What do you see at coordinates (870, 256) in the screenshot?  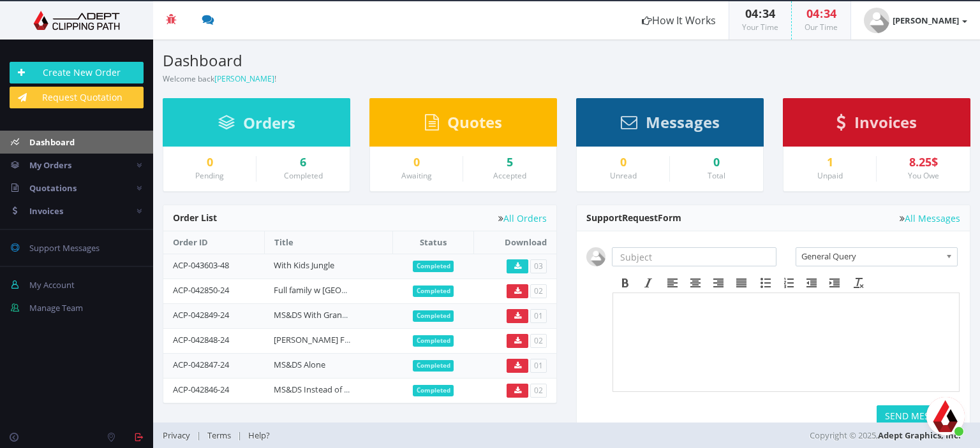 I see `span: General Query` at bounding box center [870, 256].